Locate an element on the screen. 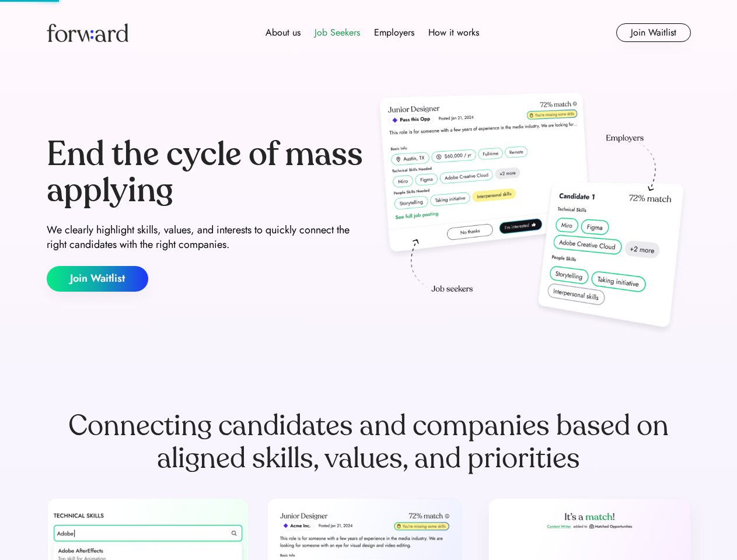  div: End the cycle of mass applying is located at coordinates (206, 172).